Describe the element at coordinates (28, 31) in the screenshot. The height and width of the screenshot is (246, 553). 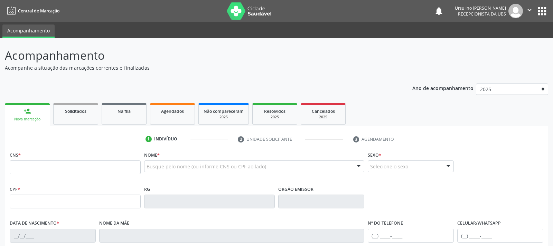
I see `a: Acompanhamento` at that location.